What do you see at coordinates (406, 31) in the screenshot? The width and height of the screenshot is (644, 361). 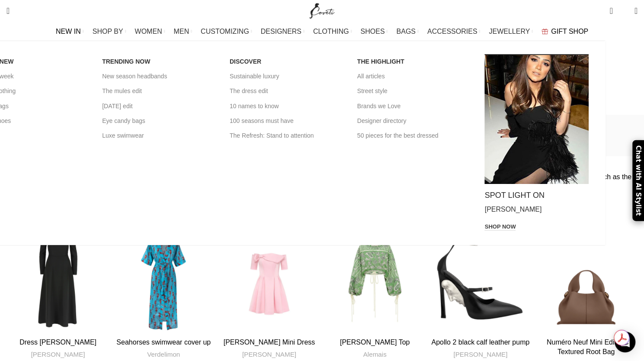 I see `span: BAGS` at bounding box center [406, 31].